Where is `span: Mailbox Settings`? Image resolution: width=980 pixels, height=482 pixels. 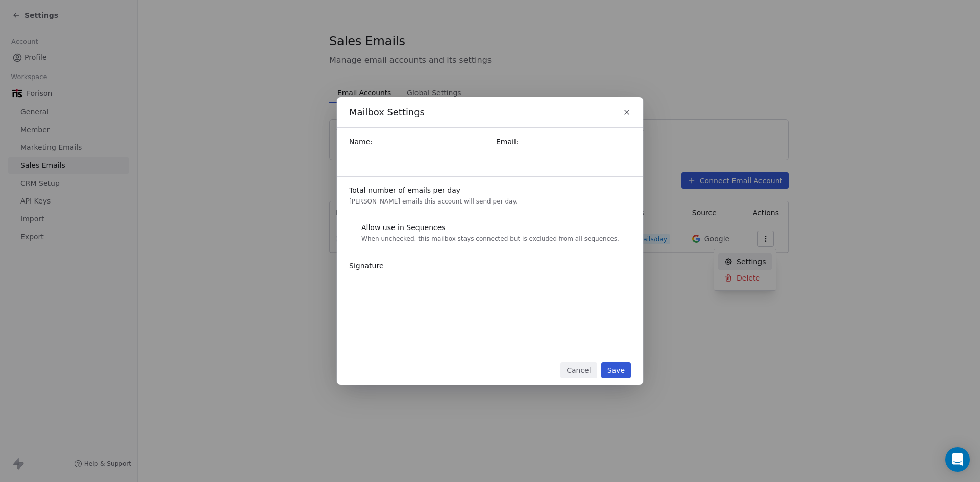
span: Mailbox Settings is located at coordinates (387, 113).